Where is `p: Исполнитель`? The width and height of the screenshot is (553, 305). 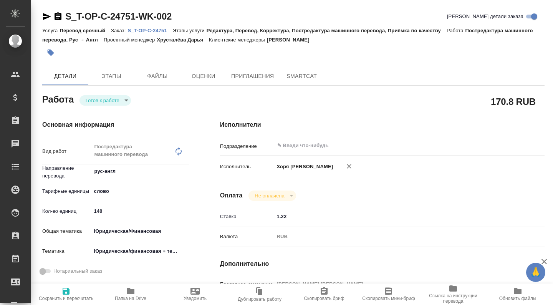 p: Исполнитель is located at coordinates (247, 167).